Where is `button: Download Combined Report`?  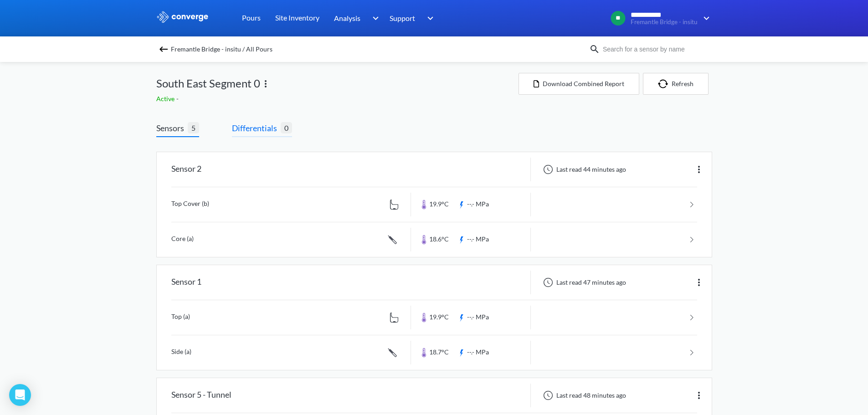
button: Download Combined Report is located at coordinates (579, 84).